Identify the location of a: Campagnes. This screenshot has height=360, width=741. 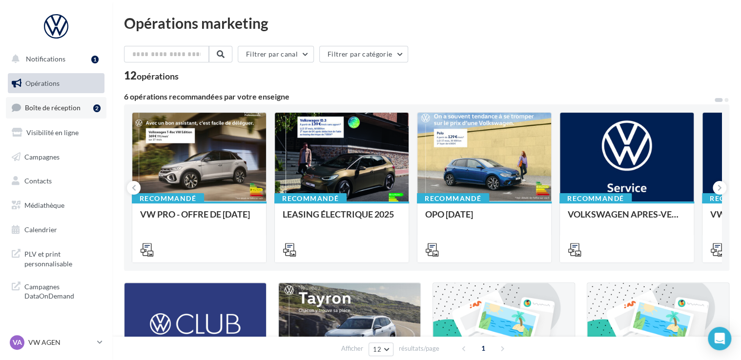
(56, 157).